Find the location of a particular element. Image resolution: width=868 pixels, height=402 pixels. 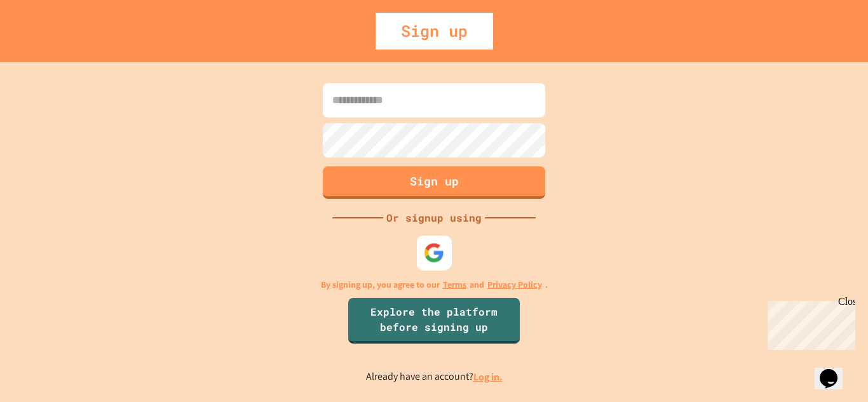

a: Privacy Policy is located at coordinates (514, 285).